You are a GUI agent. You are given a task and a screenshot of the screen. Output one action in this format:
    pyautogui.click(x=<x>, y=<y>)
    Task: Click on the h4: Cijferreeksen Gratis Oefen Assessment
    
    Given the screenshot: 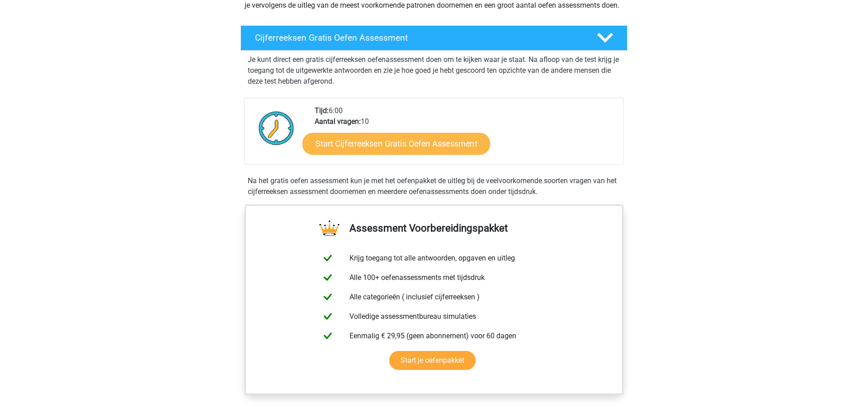 What is the action you would take?
    pyautogui.click(x=418, y=38)
    